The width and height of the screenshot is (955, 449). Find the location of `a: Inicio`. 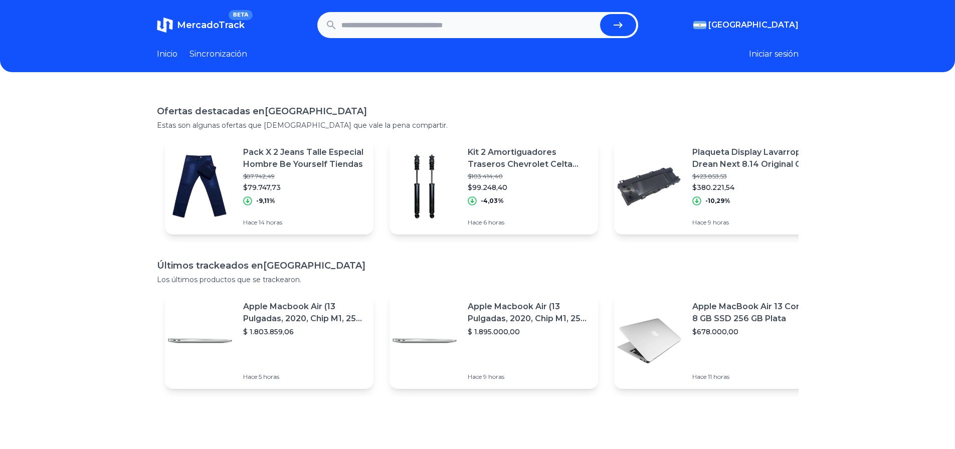

a: Inicio is located at coordinates (167, 54).